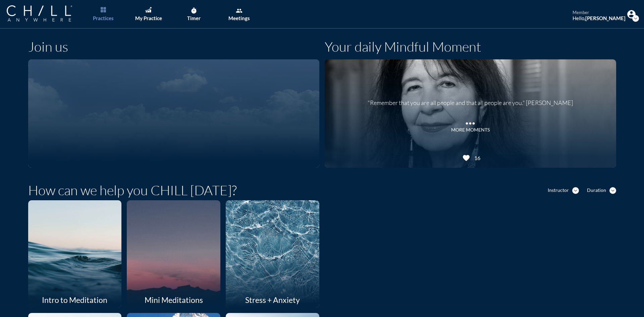  Describe the element at coordinates (558, 190) in the screenshot. I see `div: Instructor` at that location.